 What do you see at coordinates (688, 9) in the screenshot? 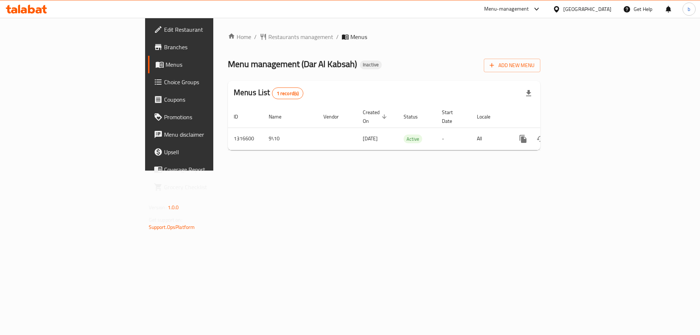
I see `span: b` at bounding box center [688, 9].